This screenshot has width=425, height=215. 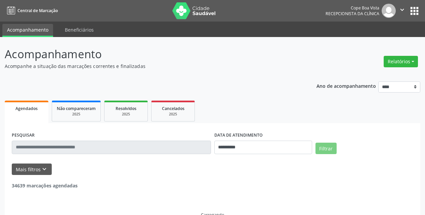 What do you see at coordinates (388, 11) in the screenshot?
I see `img: img` at bounding box center [388, 11].